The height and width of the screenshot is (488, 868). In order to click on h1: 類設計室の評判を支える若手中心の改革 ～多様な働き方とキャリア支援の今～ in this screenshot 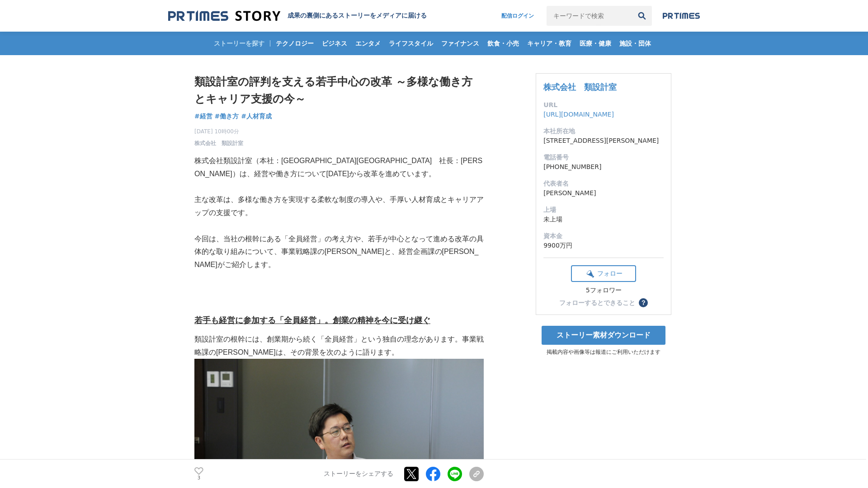, I will do `click(339, 90)`.